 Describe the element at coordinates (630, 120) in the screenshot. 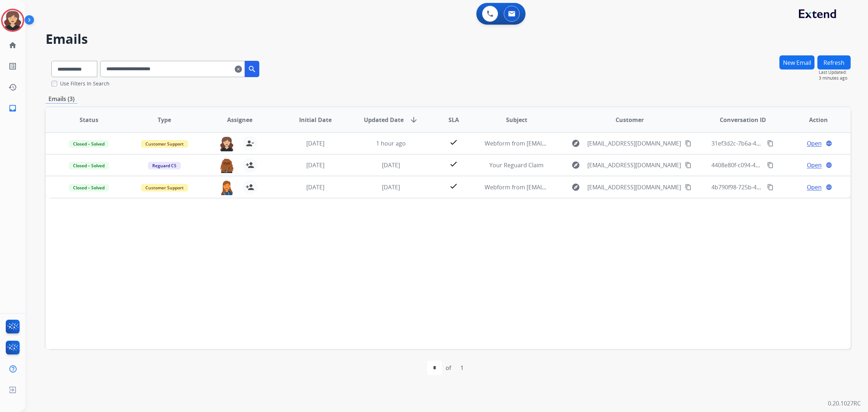

I see `span: Customer` at that location.